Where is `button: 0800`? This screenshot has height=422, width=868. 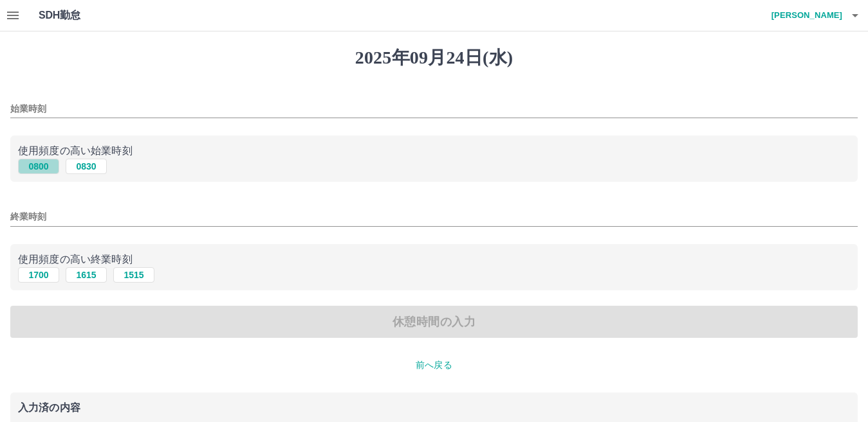
button: 0800 is located at coordinates (38, 167).